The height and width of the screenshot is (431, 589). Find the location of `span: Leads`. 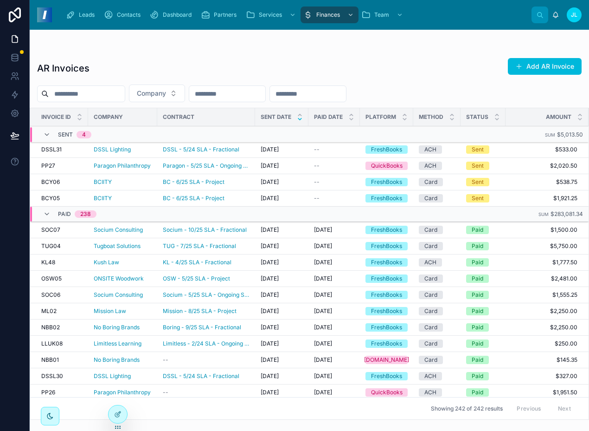

span: Leads is located at coordinates (87, 15).